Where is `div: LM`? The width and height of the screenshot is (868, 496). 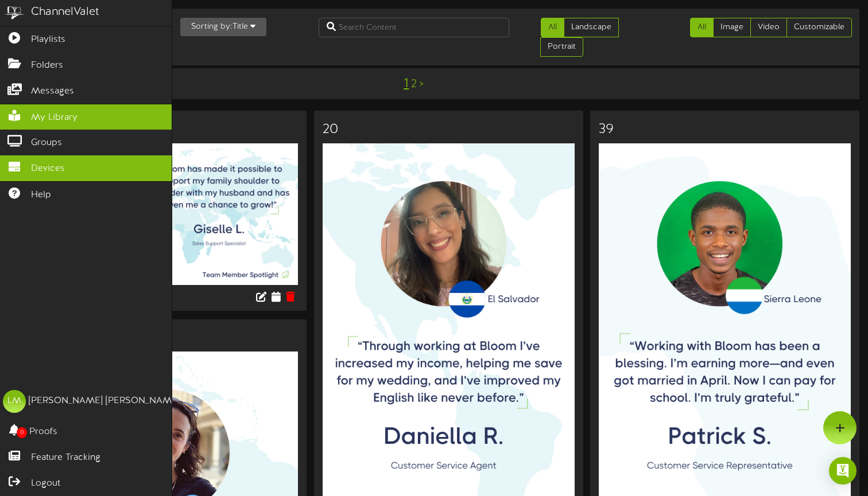 div: LM is located at coordinates (15, 401).